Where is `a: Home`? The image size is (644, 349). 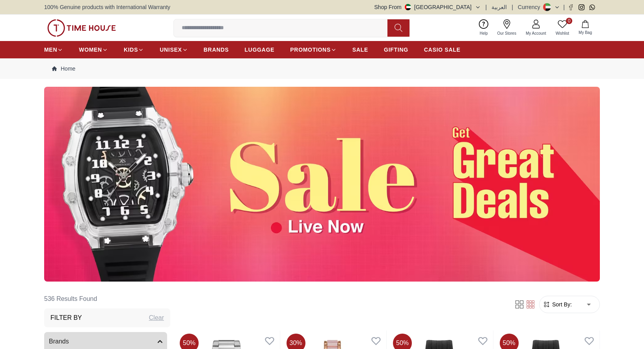 a: Home is located at coordinates (63, 69).